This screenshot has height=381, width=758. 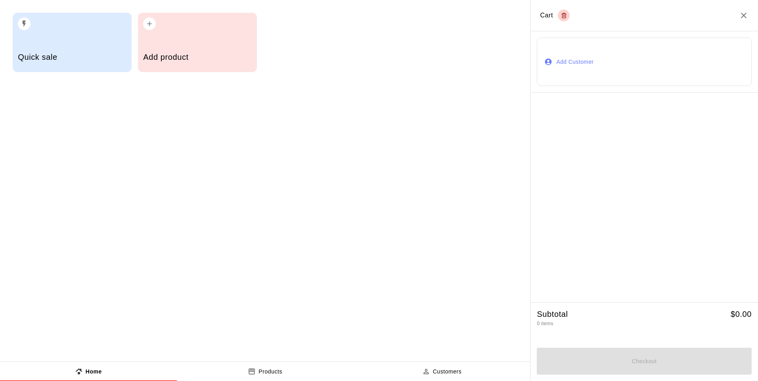 I want to click on div: Cart, so click(x=554, y=15).